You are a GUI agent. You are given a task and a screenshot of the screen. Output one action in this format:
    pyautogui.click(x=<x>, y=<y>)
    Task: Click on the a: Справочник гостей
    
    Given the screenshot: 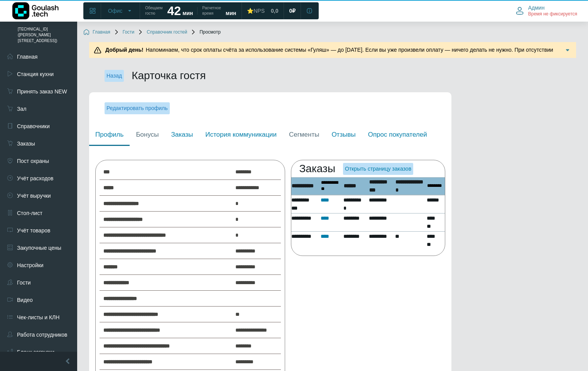 What is the action you would take?
    pyautogui.click(x=162, y=32)
    